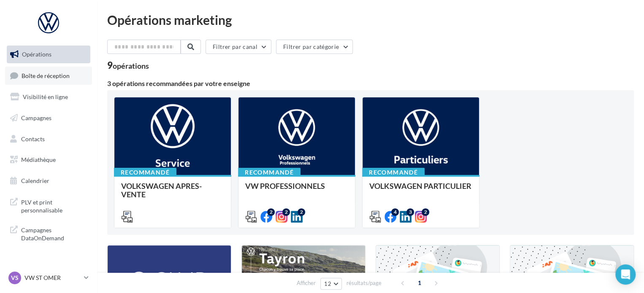 Image resolution: width=644 pixels, height=293 pixels. Describe the element at coordinates (49, 181) in the screenshot. I see `a: Calendrier` at that location.